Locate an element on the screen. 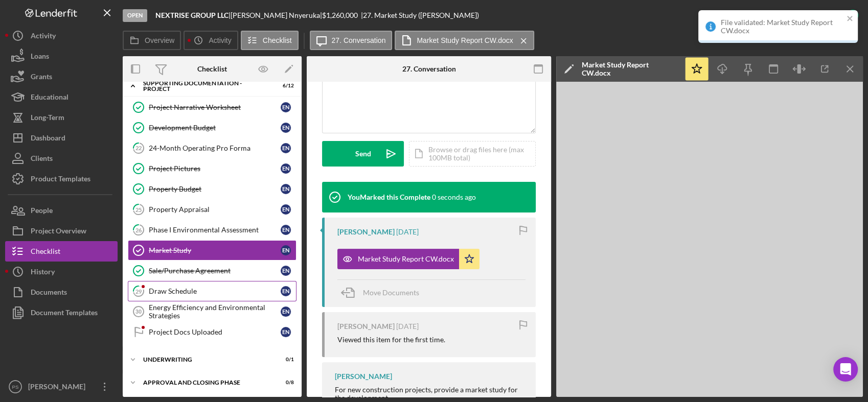  a: 30Energy Efficiency and Environmental StrategiesEN is located at coordinates (212, 312).